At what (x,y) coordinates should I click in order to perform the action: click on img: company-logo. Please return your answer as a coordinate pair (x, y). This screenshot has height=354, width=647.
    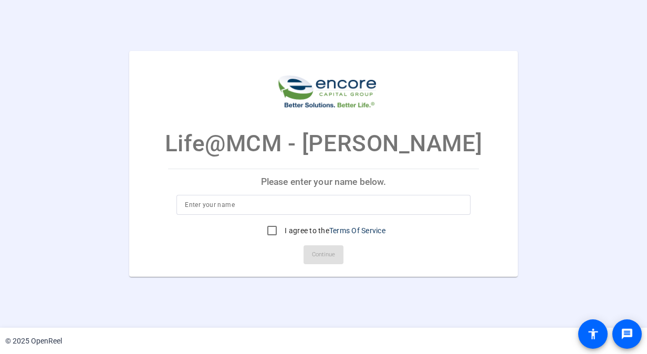
    Looking at the image, I should click on (324, 86).